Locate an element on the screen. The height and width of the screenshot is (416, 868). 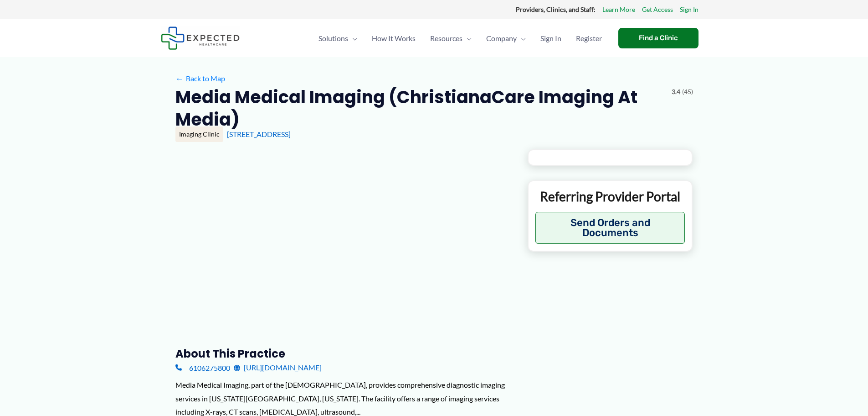
a: Get Access is located at coordinates (657, 9).